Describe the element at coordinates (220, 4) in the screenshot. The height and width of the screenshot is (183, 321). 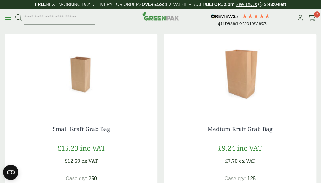
I see `strong: BEFORE 2 pm` at that location.